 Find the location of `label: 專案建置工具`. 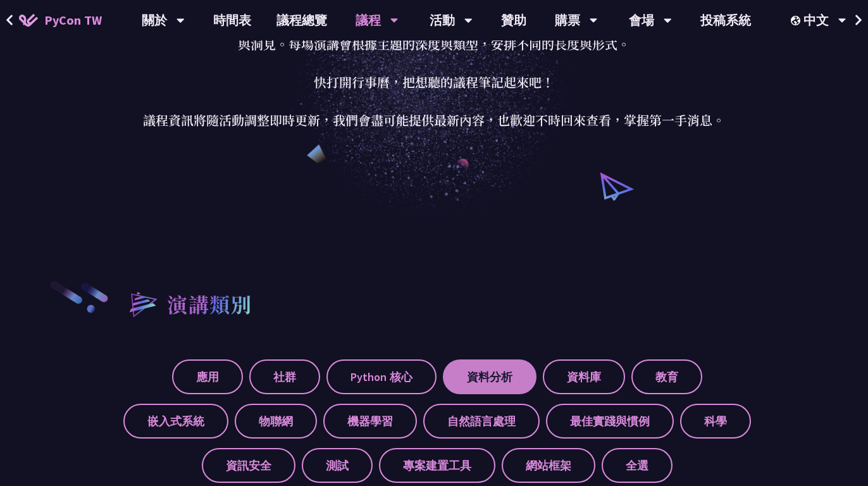

label: 專案建置工具 is located at coordinates (437, 465).